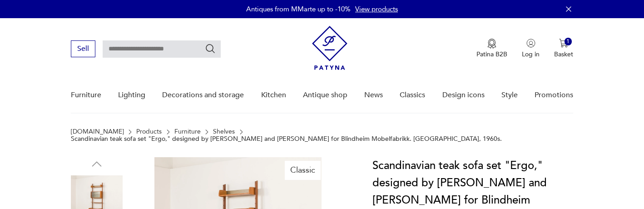 The height and width of the screenshot is (209, 644). What do you see at coordinates (492, 54) in the screenshot?
I see `font: Patina B2B` at bounding box center [492, 54].